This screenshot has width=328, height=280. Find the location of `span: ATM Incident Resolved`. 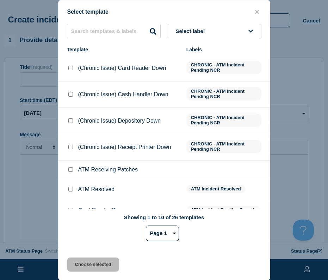

span: ATM Incident Resolved is located at coordinates (216, 189).